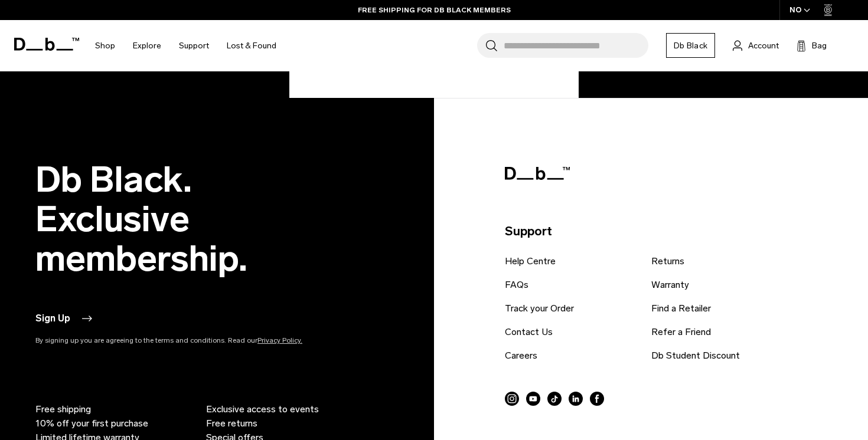  What do you see at coordinates (516, 285) in the screenshot?
I see `a: FAQs` at bounding box center [516, 285].